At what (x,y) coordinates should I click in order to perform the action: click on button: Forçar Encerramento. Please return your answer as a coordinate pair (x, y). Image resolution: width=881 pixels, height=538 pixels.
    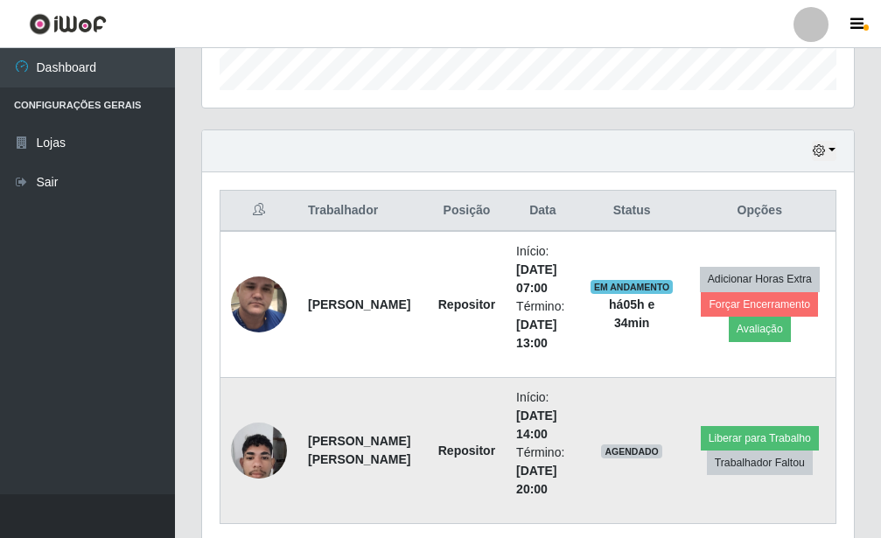
    Looking at the image, I should click on (760, 305).